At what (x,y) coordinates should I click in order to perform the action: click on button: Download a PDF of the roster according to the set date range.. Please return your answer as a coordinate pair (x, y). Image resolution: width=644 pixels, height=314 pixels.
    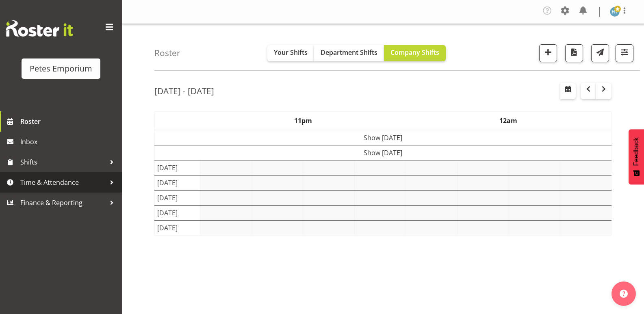
    Looking at the image, I should click on (574, 53).